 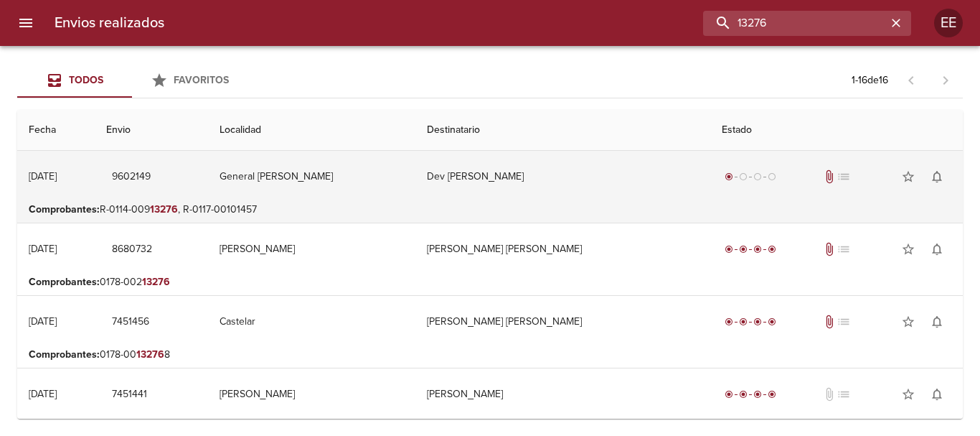 What do you see at coordinates (948, 23) in the screenshot?
I see `div: Abrir información de usuario` at bounding box center [948, 23].